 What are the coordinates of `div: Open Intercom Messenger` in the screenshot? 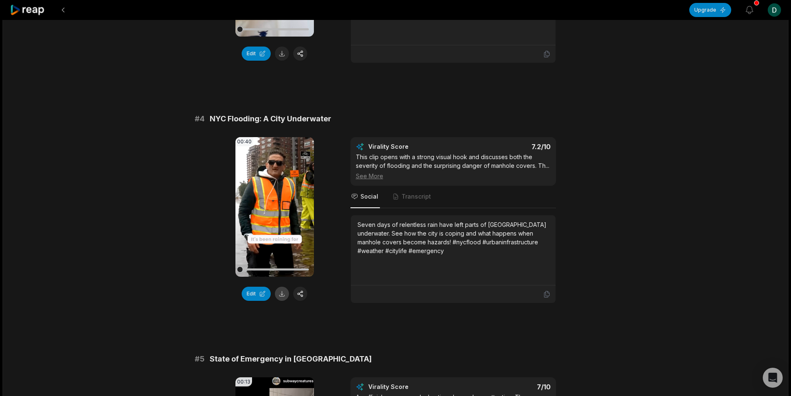 It's located at (773, 378).